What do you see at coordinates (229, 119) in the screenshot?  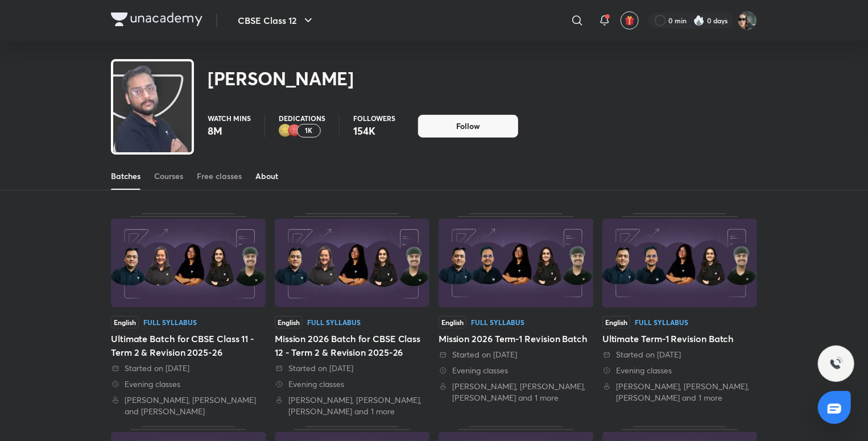 I see `p: Watch mins` at bounding box center [229, 119].